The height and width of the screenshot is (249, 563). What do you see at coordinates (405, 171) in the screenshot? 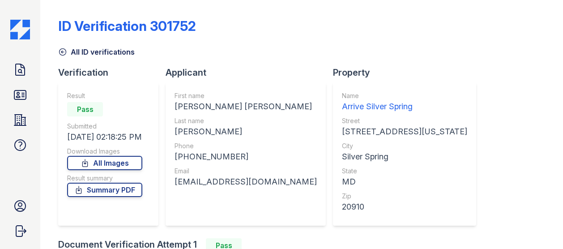
I see `div: State` at bounding box center [405, 171].